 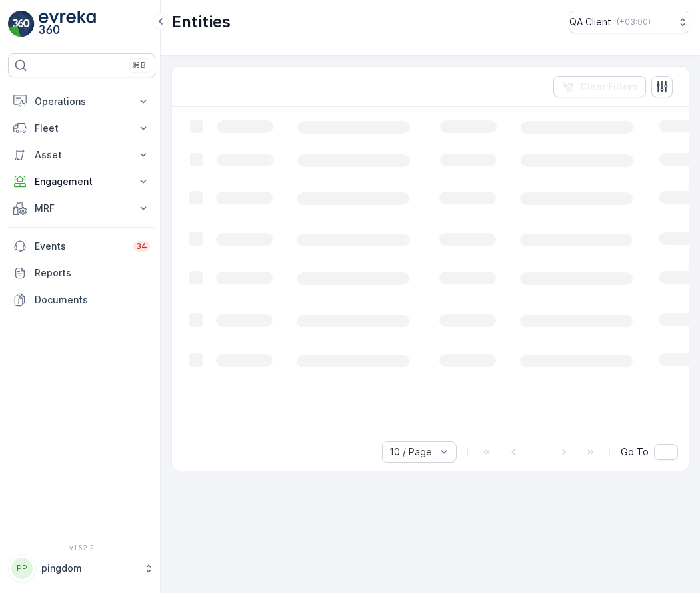 What do you see at coordinates (140, 66) in the screenshot?
I see `p: ⌘B` at bounding box center [140, 66].